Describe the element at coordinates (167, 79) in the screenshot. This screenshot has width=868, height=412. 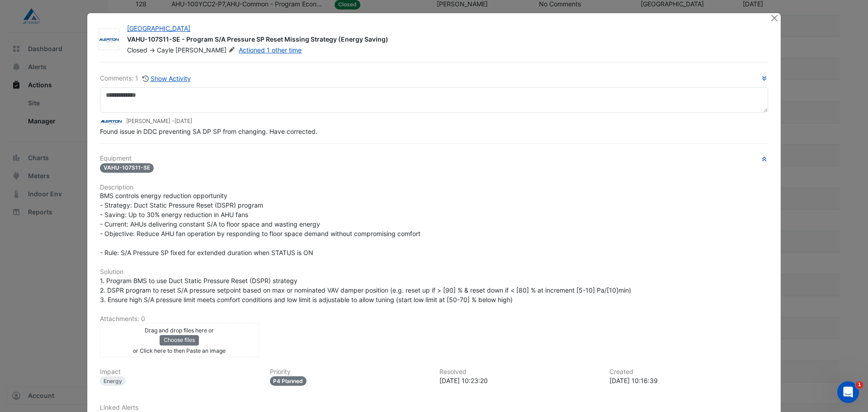
I see `button: Show Activity` at that location.